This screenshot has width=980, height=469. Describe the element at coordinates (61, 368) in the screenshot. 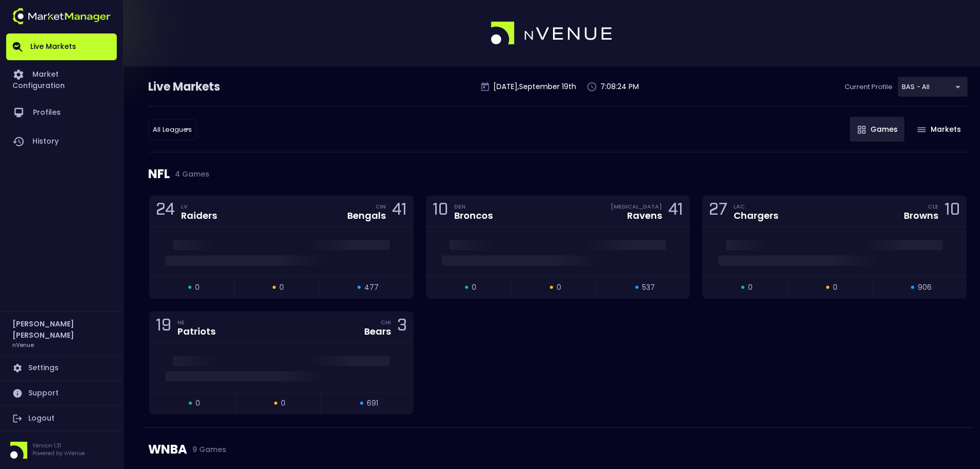

I see `a: Settings` at that location.